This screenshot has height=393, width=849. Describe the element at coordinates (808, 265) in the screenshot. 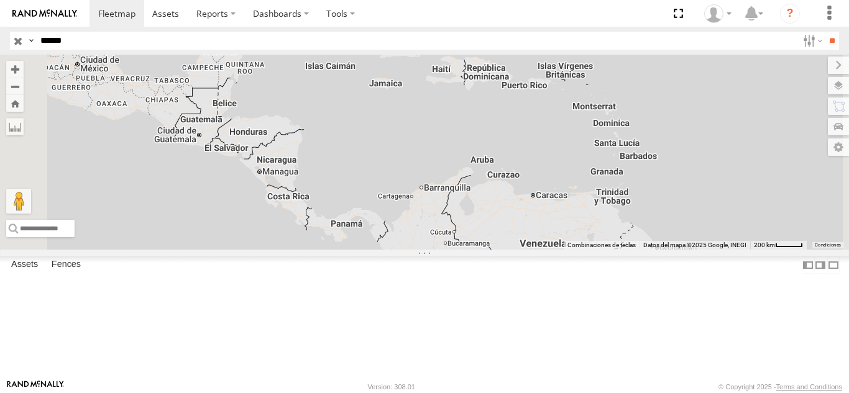

I see `label: Dock Summary Table to the Left` at that location.